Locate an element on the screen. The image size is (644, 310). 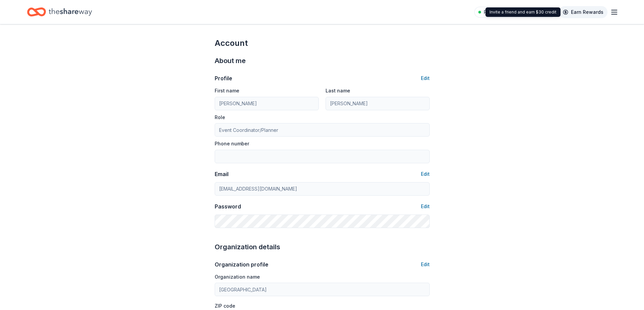
label: ZIP code is located at coordinates (225, 306).